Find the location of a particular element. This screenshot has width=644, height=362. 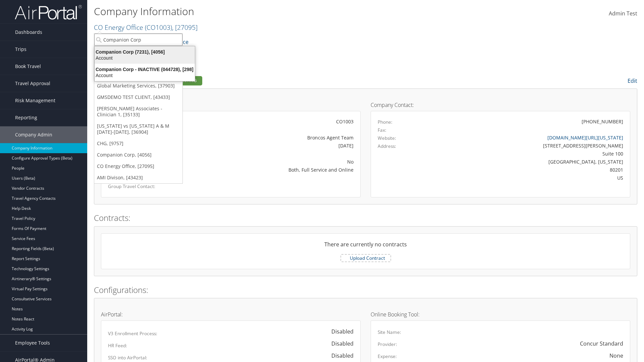

img: airportal-logo.png is located at coordinates (48, 12).